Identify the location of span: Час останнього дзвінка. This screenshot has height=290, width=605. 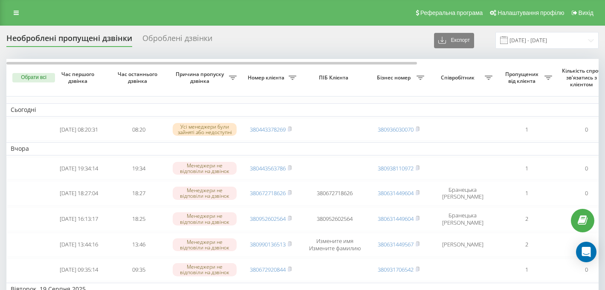
(139, 77).